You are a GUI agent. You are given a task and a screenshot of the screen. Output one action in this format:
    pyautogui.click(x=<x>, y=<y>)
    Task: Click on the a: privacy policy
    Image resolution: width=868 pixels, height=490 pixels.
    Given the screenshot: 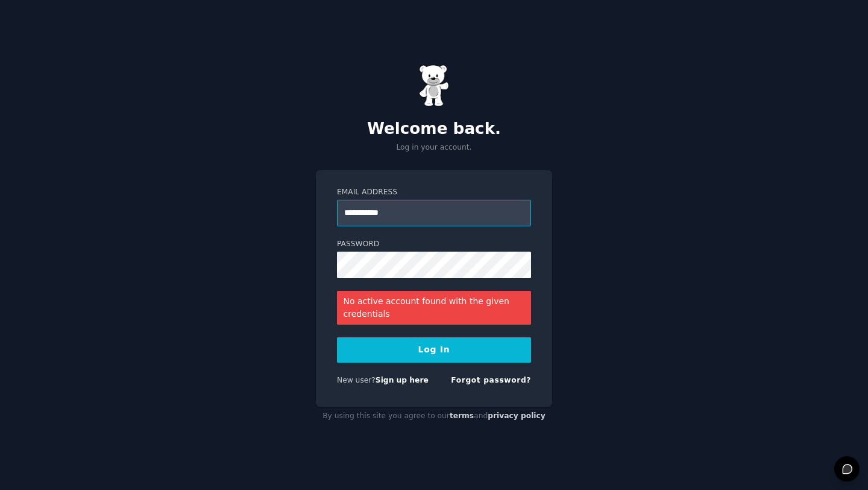 What is the action you would take?
    pyautogui.click(x=516, y=416)
    